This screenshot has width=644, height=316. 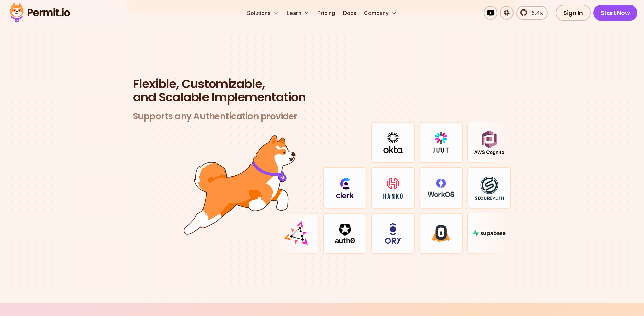 I want to click on button: Company, so click(x=380, y=13).